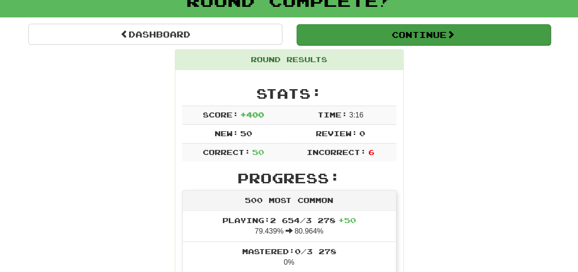 The height and width of the screenshot is (272, 578). What do you see at coordinates (289, 93) in the screenshot?
I see `h2: Stats:` at bounding box center [289, 93].